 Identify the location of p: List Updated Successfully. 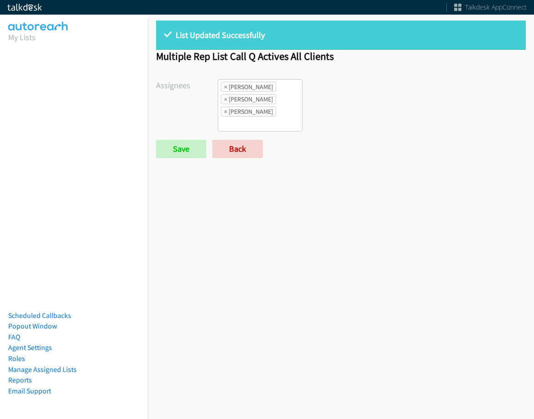
(341, 35).